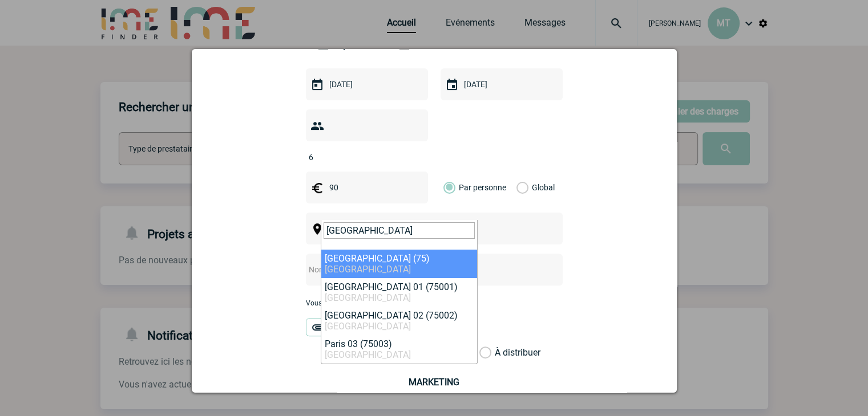 This screenshot has width=868, height=416. What do you see at coordinates (419, 270) in the screenshot?
I see `input: Nom de l'événement` at bounding box center [419, 270].